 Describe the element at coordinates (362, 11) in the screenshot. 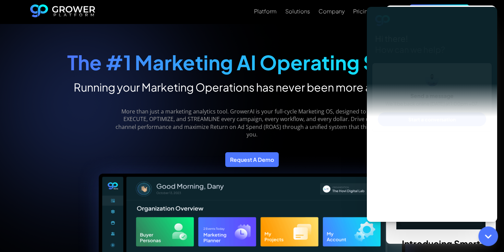

I see `div: Pricing` at that location.